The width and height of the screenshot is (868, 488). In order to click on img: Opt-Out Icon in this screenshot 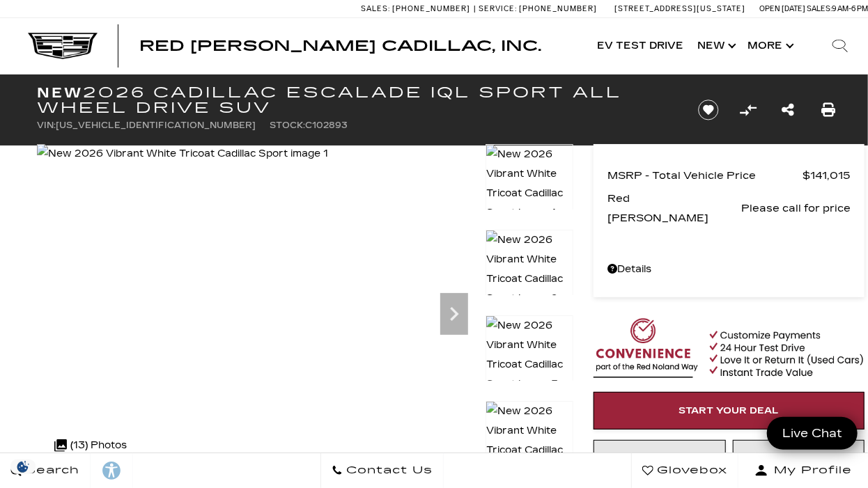, I will do `click(23, 466)`.